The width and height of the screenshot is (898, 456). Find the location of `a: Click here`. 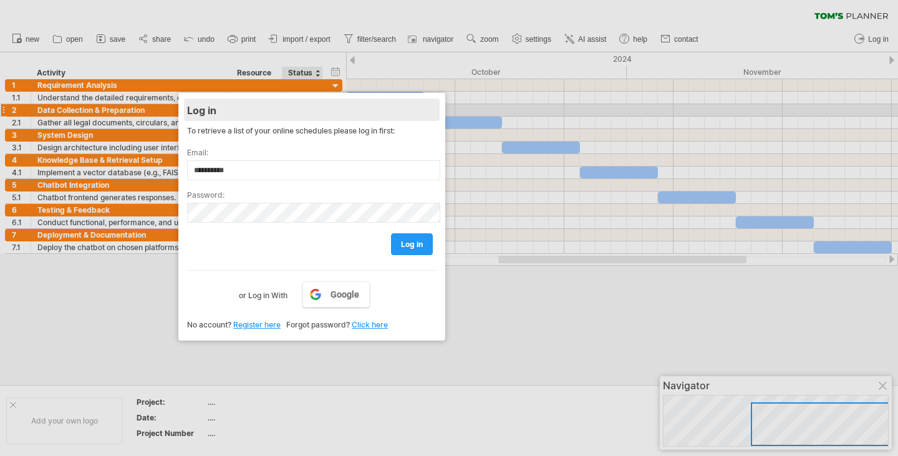

a: Click here is located at coordinates (370, 324).